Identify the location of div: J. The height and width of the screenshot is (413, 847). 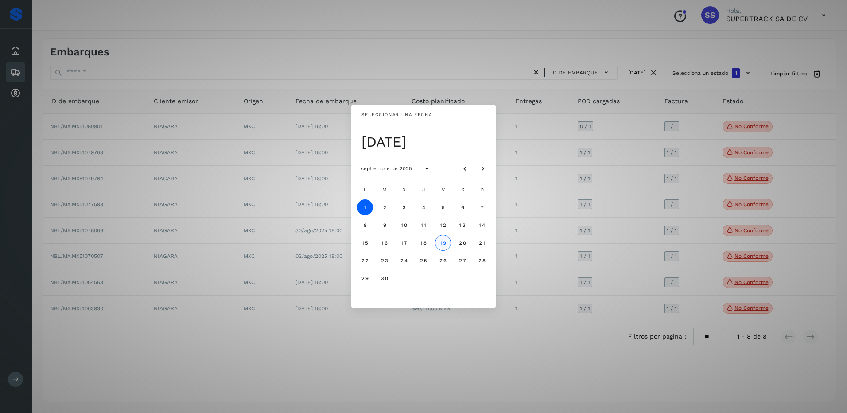
(423, 190).